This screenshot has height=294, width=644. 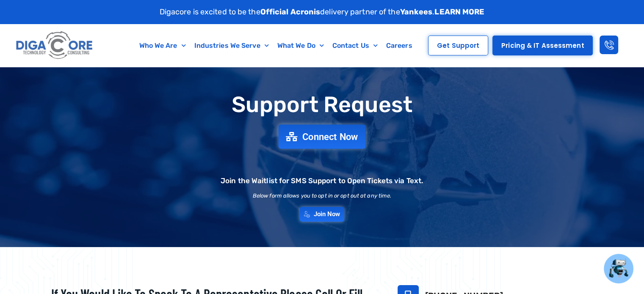 I want to click on a: Industries We Serve, so click(x=232, y=46).